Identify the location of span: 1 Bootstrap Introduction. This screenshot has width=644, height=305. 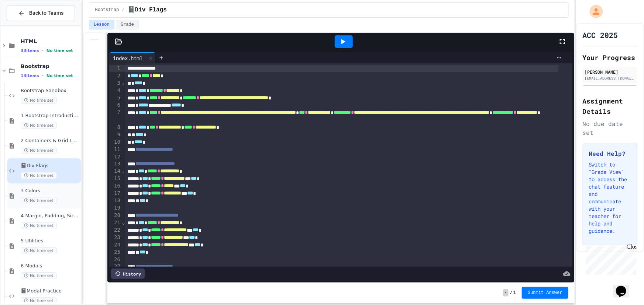
(50, 116).